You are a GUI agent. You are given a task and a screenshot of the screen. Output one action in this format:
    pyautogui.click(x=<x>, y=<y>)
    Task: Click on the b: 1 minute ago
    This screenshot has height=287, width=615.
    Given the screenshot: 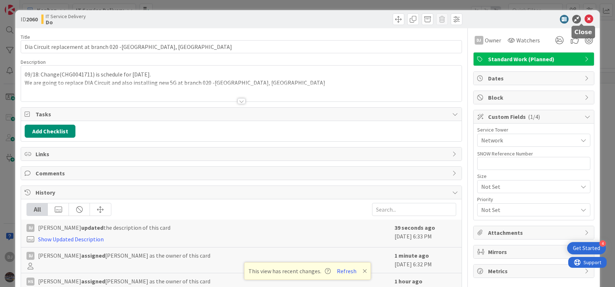 What is the action you would take?
    pyautogui.click(x=411, y=256)
    